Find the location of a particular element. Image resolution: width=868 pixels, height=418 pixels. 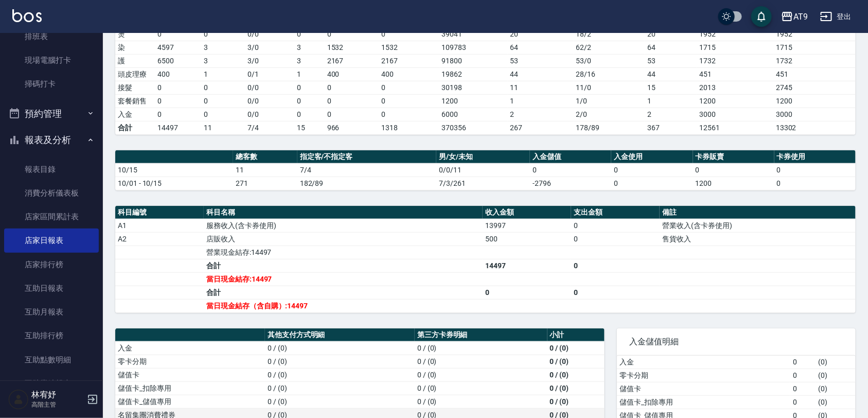

td: 367 is located at coordinates (670, 128).